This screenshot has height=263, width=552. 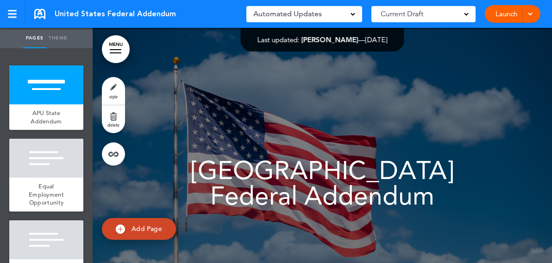 I want to click on span: Last updated:, so click(x=278, y=39).